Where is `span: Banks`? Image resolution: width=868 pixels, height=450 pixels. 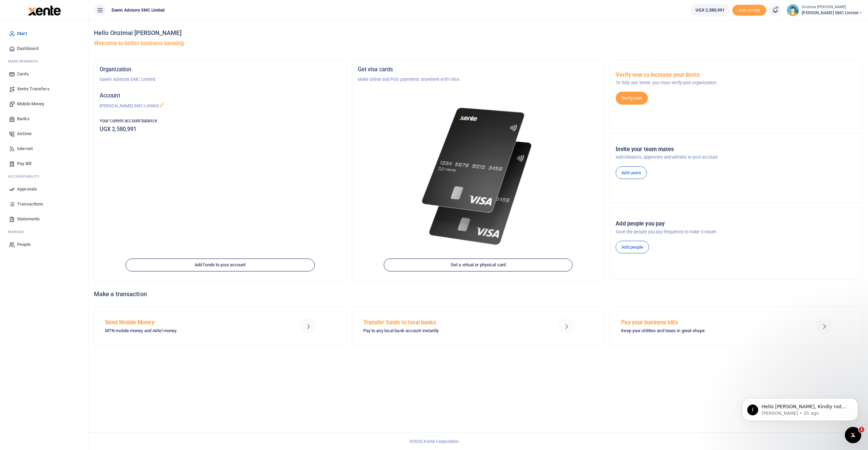
span: Banks is located at coordinates (23, 119).